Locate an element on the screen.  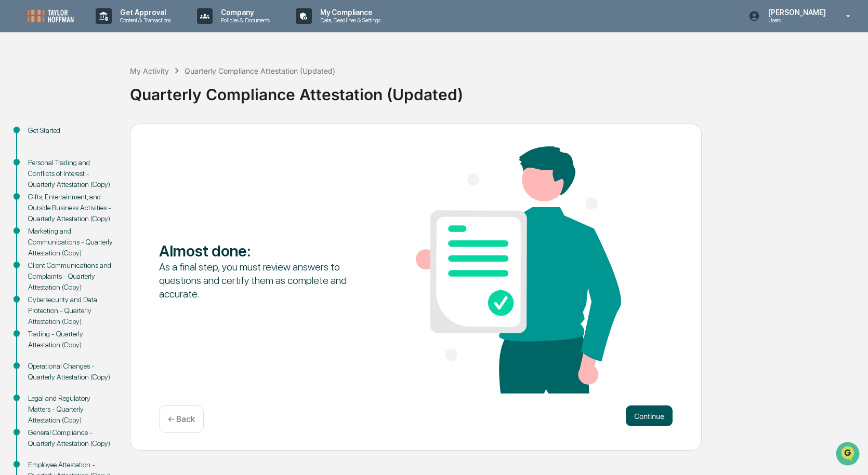
img: f2157a4c-a0d3-4daa-907e-bb6f0de503a5-1751232295721 is located at coordinates (13, 13).